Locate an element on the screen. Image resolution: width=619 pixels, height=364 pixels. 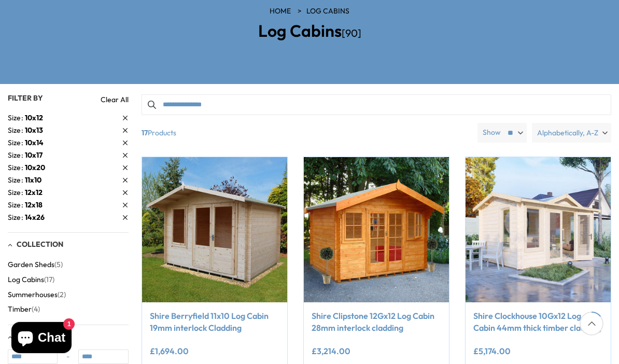
span: 10x12 is located at coordinates (34, 118).